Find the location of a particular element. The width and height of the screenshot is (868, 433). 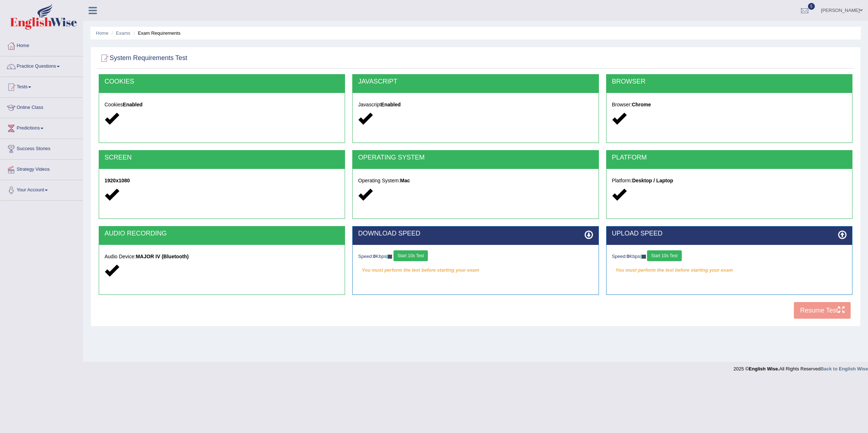

h2: DOWNLOAD SPEED is located at coordinates (475, 234).